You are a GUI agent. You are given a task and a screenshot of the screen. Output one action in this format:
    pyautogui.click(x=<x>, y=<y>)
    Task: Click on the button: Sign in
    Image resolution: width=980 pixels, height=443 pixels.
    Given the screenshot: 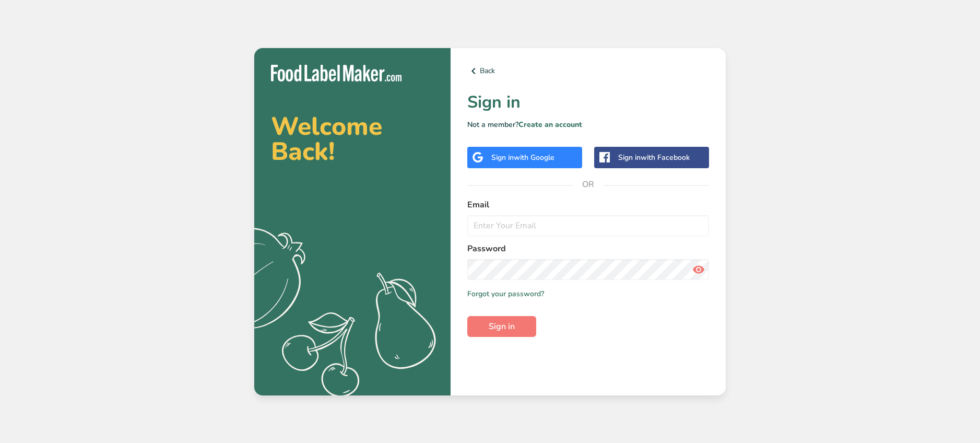 What is the action you would take?
    pyautogui.click(x=501, y=326)
    